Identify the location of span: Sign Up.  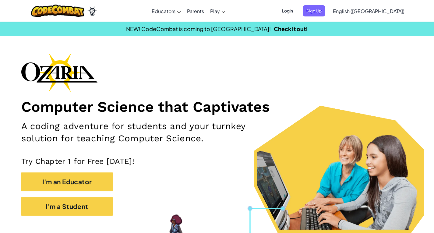
(314, 11).